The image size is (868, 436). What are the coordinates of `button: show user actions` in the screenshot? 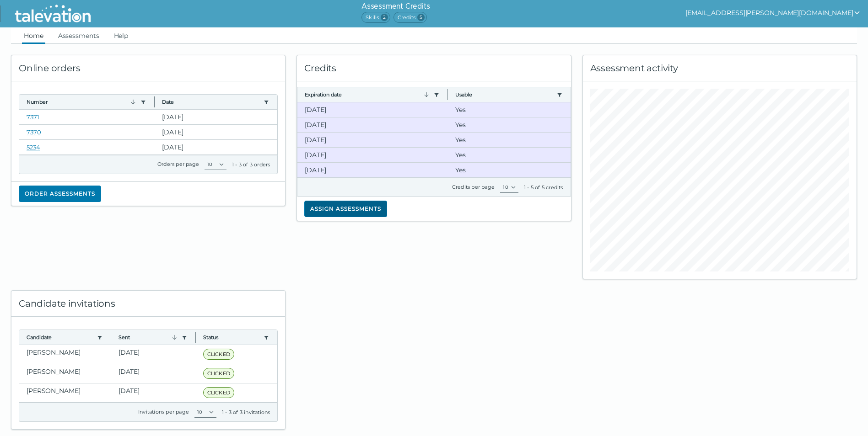 It's located at (772, 13).